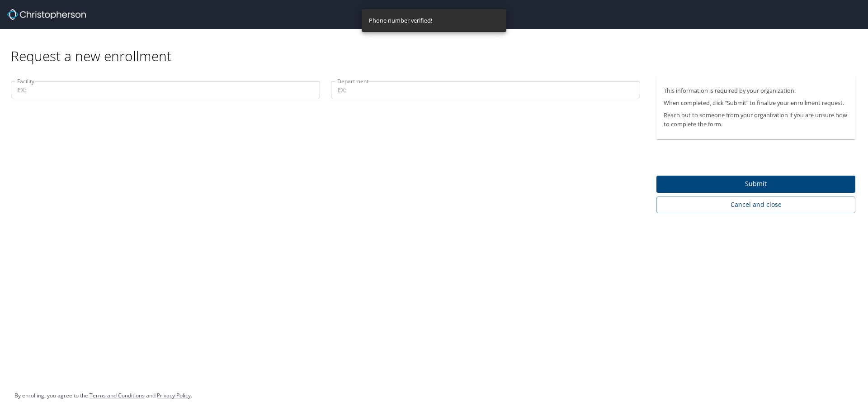 This screenshot has height=416, width=868. I want to click on p: When completed, click “Submit” to finalize your enrollment request., so click(756, 102).